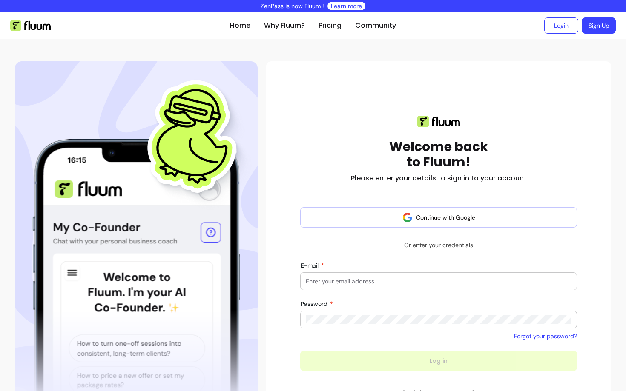 This screenshot has height=391, width=626. I want to click on a: Learn more, so click(346, 6).